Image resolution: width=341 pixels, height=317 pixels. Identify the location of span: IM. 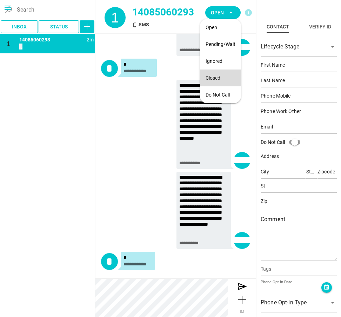
(242, 311).